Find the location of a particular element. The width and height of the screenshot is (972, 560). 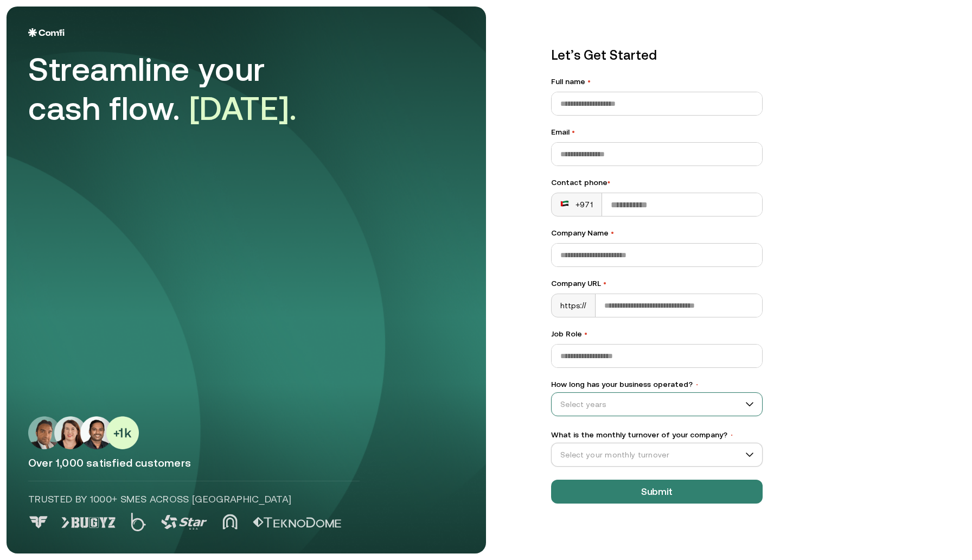

div: +971 is located at coordinates (577, 204).